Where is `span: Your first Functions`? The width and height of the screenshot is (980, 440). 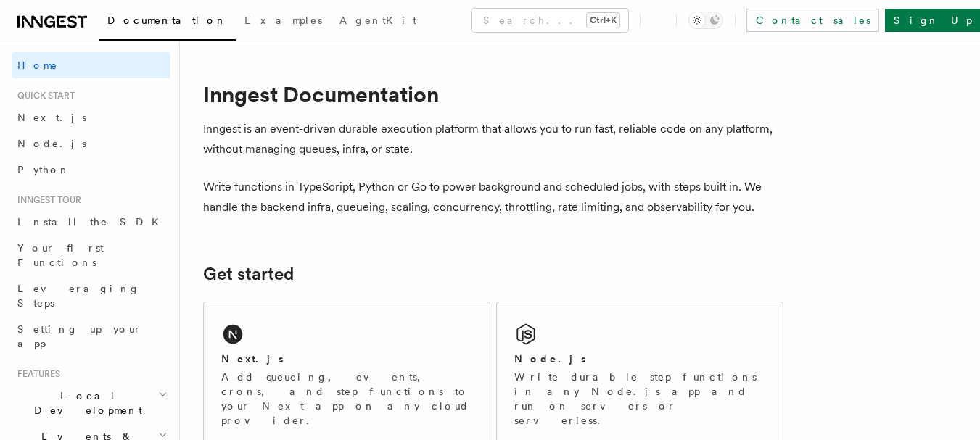
span: Your first Functions is located at coordinates (60, 255).